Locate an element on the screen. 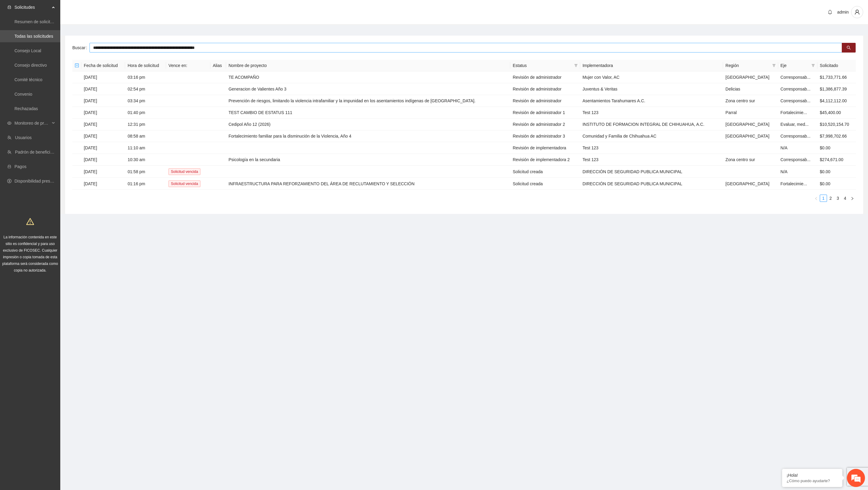 Image resolution: width=868 pixels, height=490 pixels. button: search is located at coordinates (849, 48).